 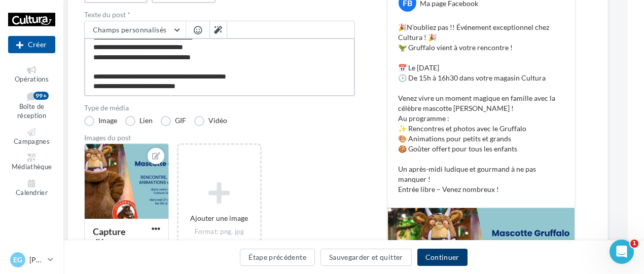 I want to click on button: Étape précédente, so click(x=277, y=257).